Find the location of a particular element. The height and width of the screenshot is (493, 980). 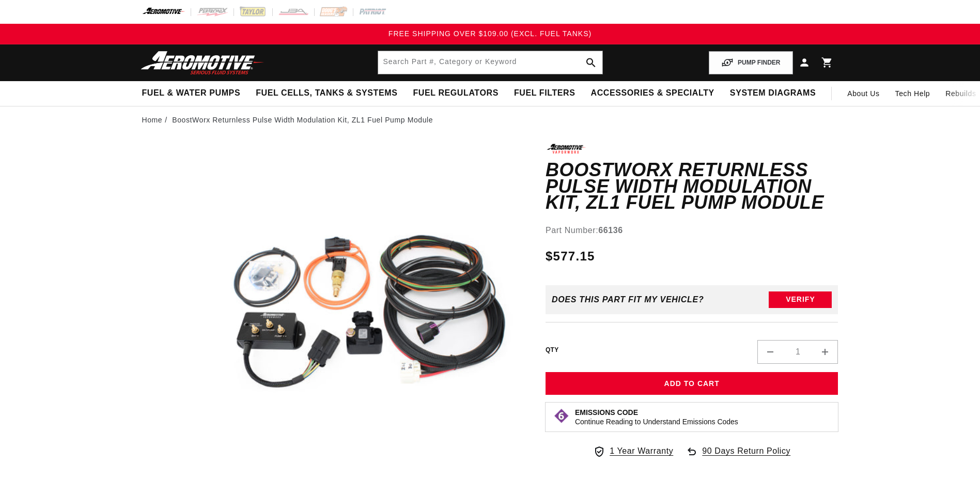

summary: Tech Help is located at coordinates (913, 93).